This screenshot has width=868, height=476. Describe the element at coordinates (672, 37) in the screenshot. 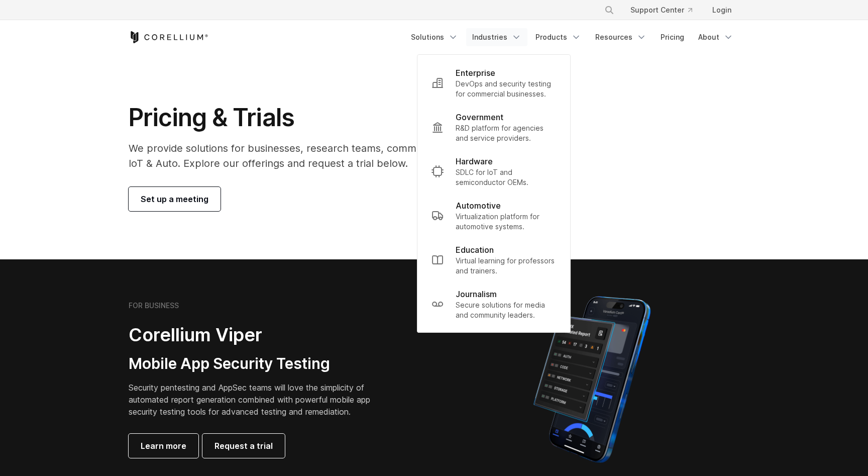

I see `a: Pricing` at that location.